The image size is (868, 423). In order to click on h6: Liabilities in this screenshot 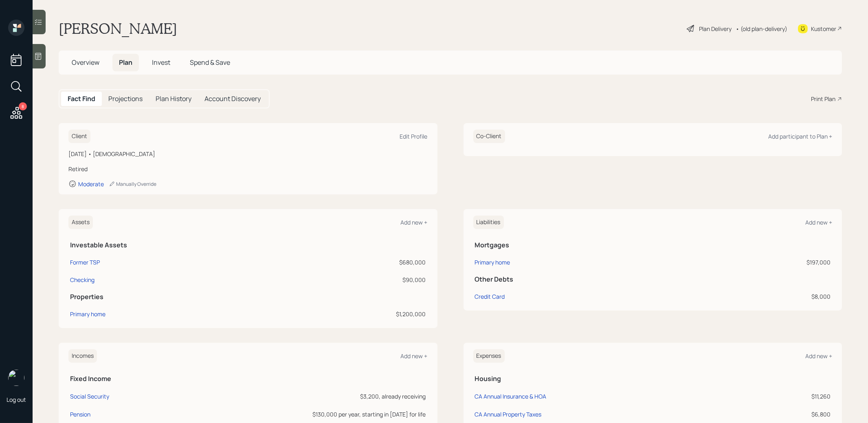, I will do `click(488, 222)`.